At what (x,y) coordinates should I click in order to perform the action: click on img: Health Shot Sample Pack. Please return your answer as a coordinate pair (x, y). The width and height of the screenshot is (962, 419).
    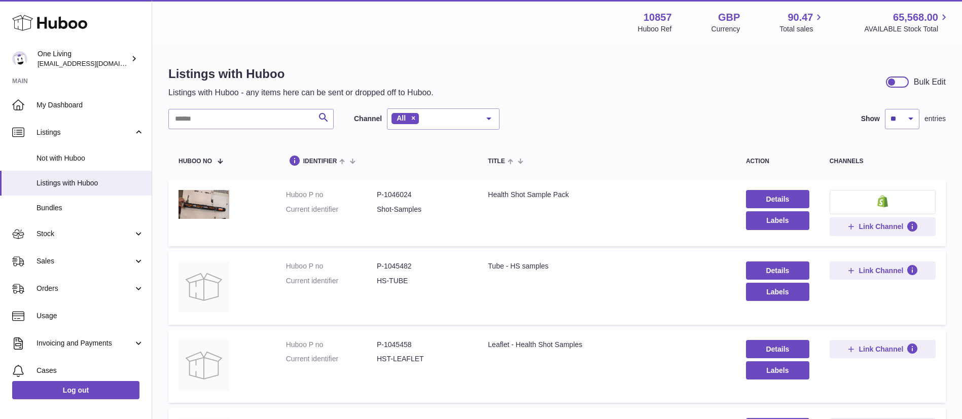
    Looking at the image, I should click on (204, 204).